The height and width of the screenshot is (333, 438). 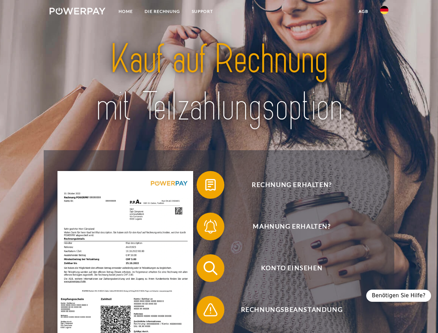 I want to click on a: Home, so click(x=125, y=11).